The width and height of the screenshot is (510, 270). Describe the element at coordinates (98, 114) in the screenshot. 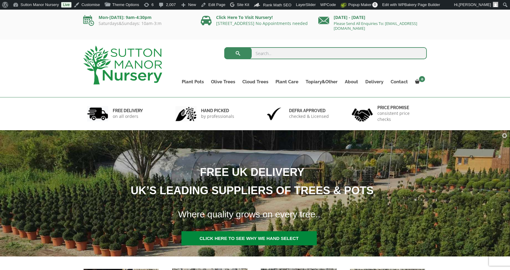

I see `img: 1.jpg` at that location.